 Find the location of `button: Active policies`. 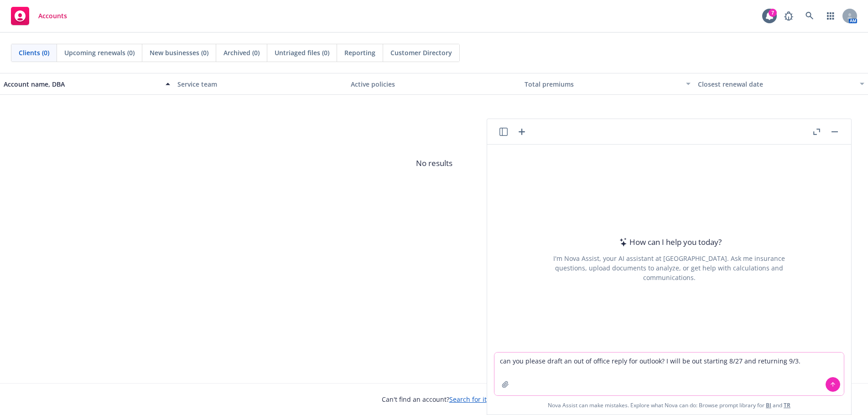

button: Active policies is located at coordinates (433, 84).